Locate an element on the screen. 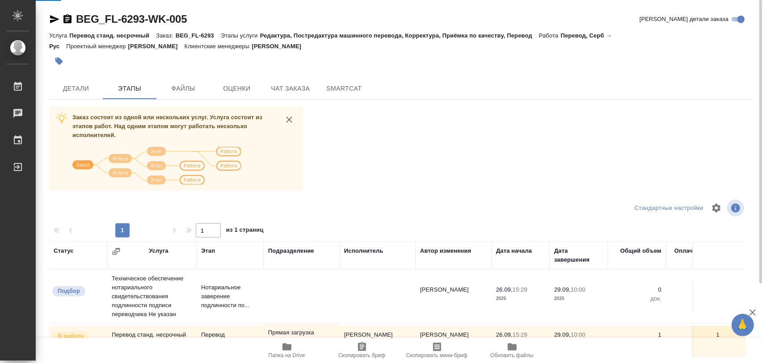 Image resolution: width=763 pixels, height=363 pixels. p: Перевод станд. несрочный is located at coordinates (113, 35).